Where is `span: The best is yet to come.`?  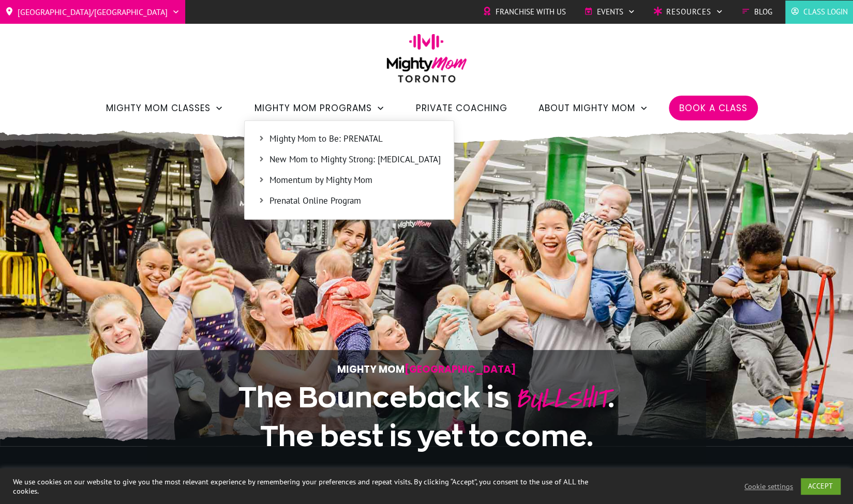 span: The best is yet to come. is located at coordinates (427, 436).